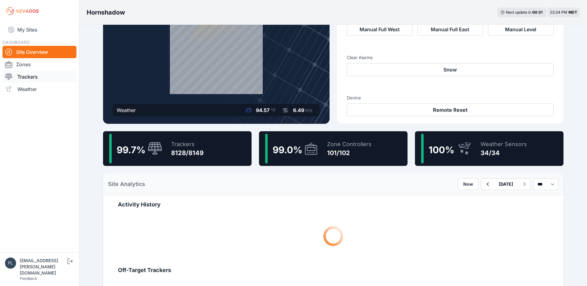 The height and width of the screenshot is (286, 587). What do you see at coordinates (309, 110) in the screenshot?
I see `span: kts` at bounding box center [309, 110].